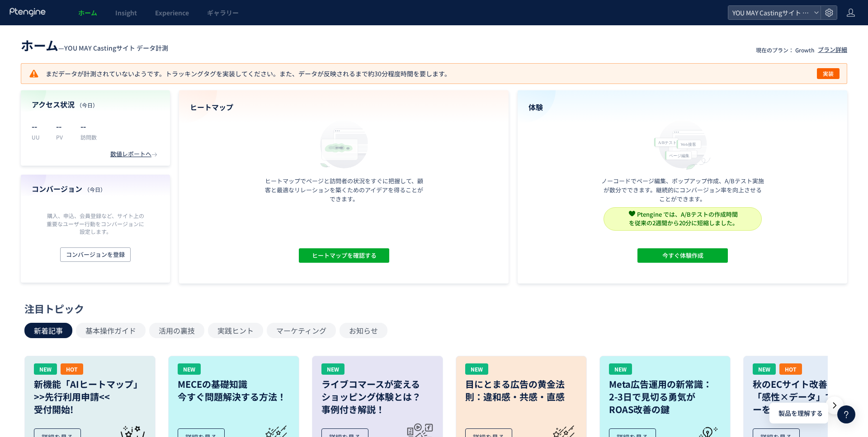 The image size is (868, 437). I want to click on h3: MECEの基礎知識 今すぐ問題解決する方法！, so click(234, 391).